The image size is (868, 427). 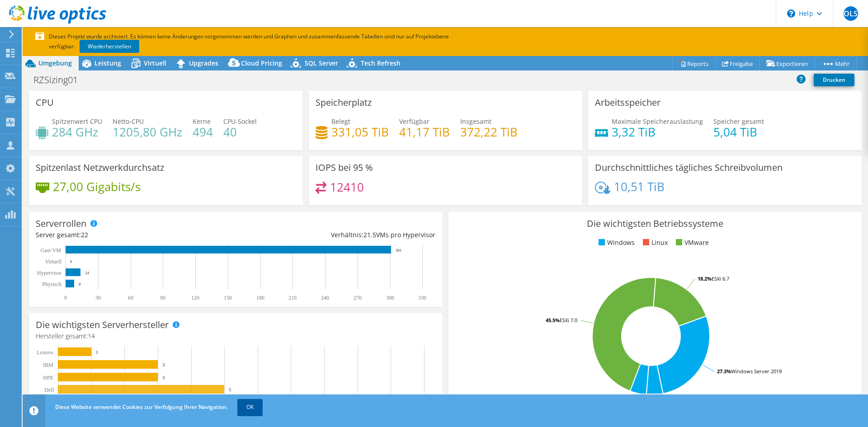 What do you see at coordinates (787, 63) in the screenshot?
I see `a: Exportieren` at bounding box center [787, 63].